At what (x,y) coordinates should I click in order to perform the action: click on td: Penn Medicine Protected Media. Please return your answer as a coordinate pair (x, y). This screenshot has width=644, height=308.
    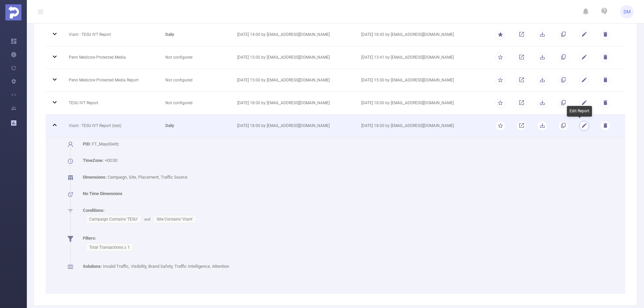
    Looking at the image, I should click on (112, 58).